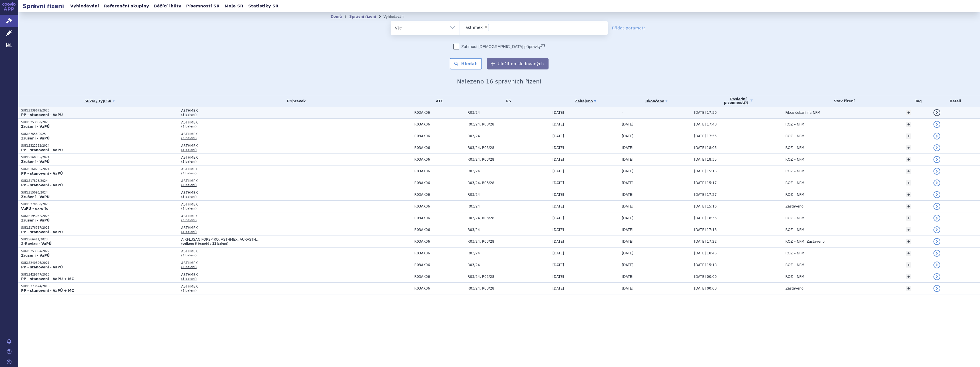 The image size is (980, 367). I want to click on span: Zastaveno, so click(794, 206).